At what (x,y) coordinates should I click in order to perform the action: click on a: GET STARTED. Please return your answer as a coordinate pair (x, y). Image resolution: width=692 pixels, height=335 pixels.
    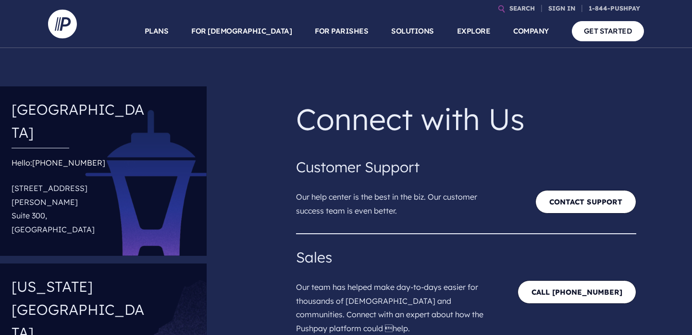
    Looking at the image, I should click on (608, 31).